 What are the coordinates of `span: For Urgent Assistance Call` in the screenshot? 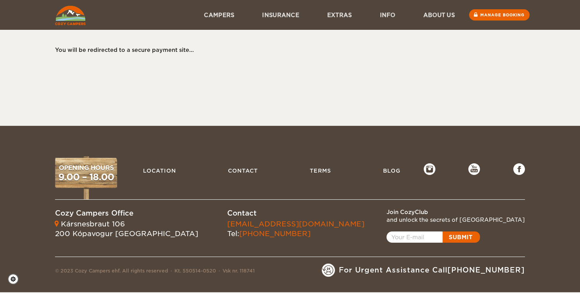 It's located at (432, 270).